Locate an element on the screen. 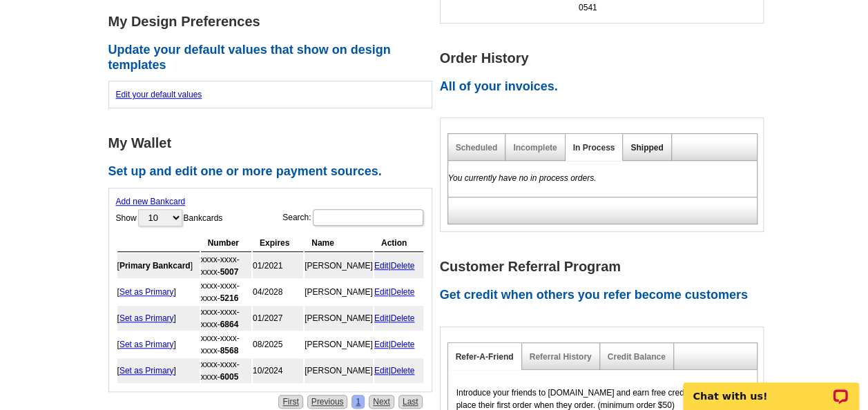 The height and width of the screenshot is (410, 868). th: Number is located at coordinates (226, 243).